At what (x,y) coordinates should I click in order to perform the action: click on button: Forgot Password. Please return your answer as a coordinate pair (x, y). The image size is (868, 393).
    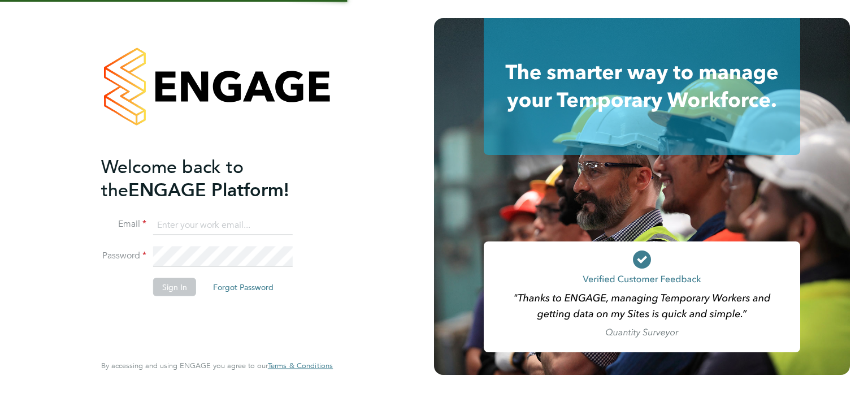
    Looking at the image, I should click on (243, 287).